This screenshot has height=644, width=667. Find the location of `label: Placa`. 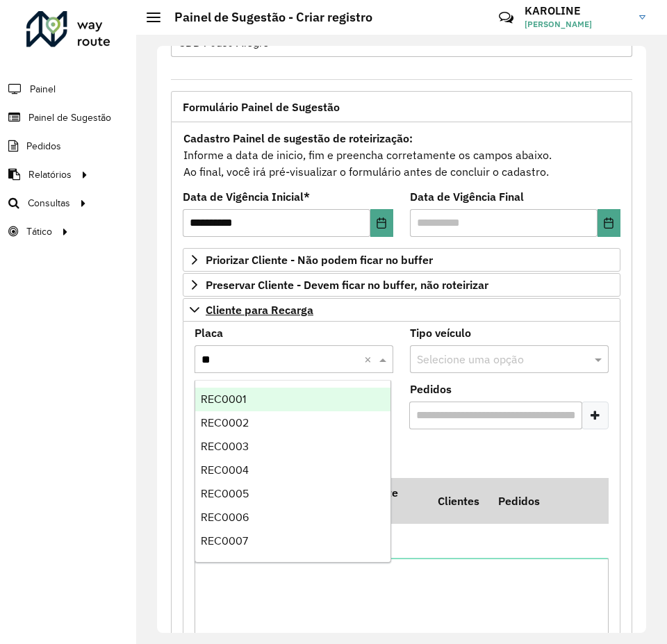

label: Placa is located at coordinates (209, 333).